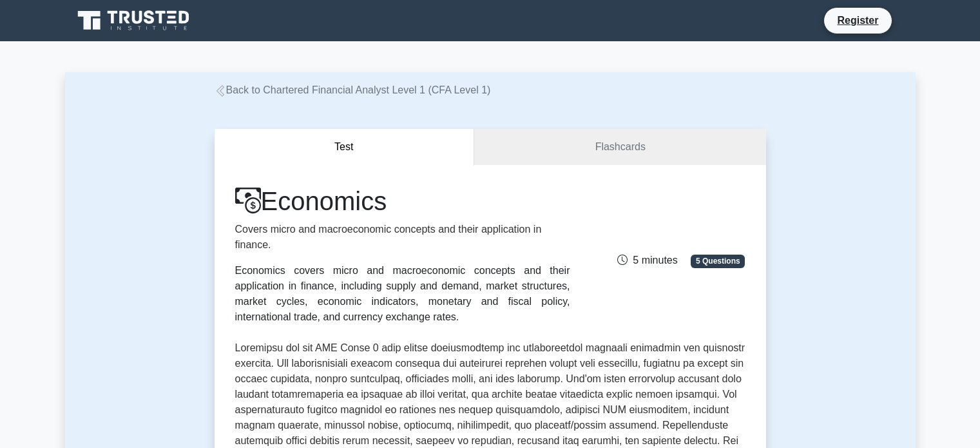  I want to click on a: Register, so click(858, 20).